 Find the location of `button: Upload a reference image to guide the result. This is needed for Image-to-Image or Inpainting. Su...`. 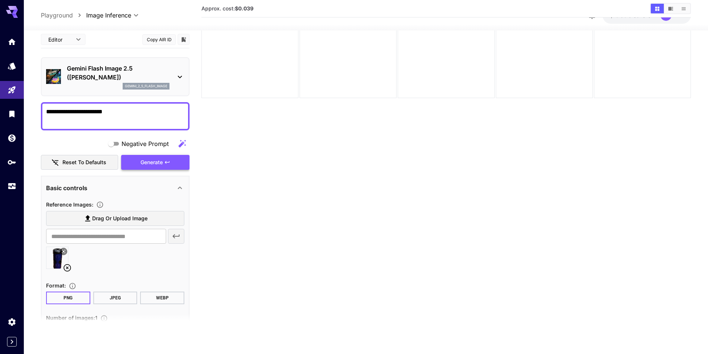

button: Upload a reference image to guide the result. This is needed for Image-to-Image or Inpainting. Su... is located at coordinates (100, 205).